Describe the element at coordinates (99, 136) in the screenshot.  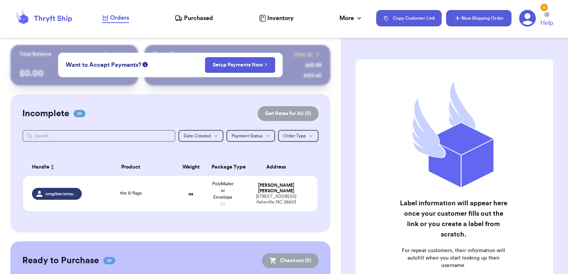
I see `input: Search` at that location.